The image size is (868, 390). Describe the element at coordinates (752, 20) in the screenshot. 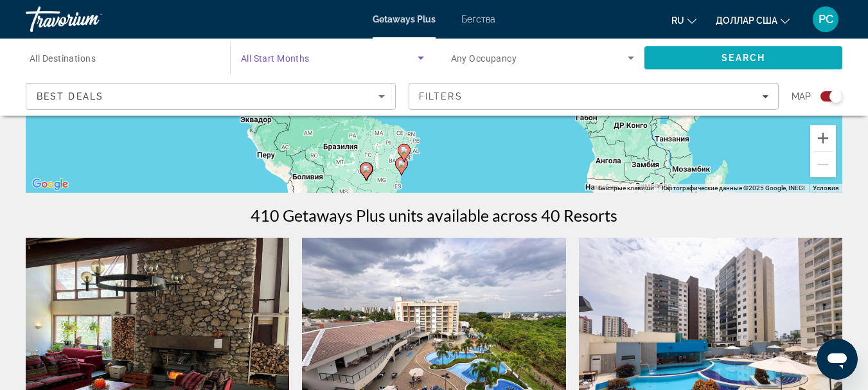

I see `button: Изменить валюту` at that location.